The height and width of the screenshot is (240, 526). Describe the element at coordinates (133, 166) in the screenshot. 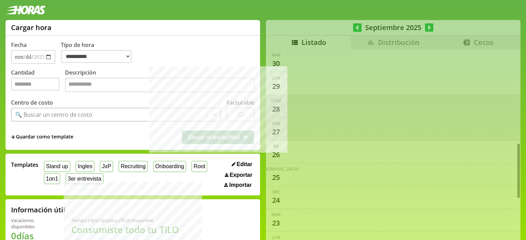

I see `button: Recruiting` at that location.